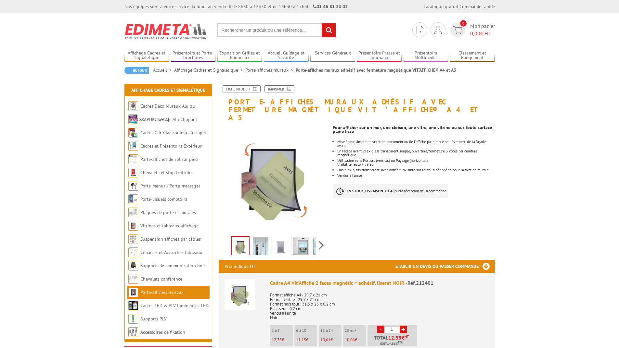 The image size is (619, 348). What do you see at coordinates (301, 248) in the screenshot?
I see `img: porte_visuels_muraux_212401_mise_en_scene_4.jpg` at bounding box center [301, 248].